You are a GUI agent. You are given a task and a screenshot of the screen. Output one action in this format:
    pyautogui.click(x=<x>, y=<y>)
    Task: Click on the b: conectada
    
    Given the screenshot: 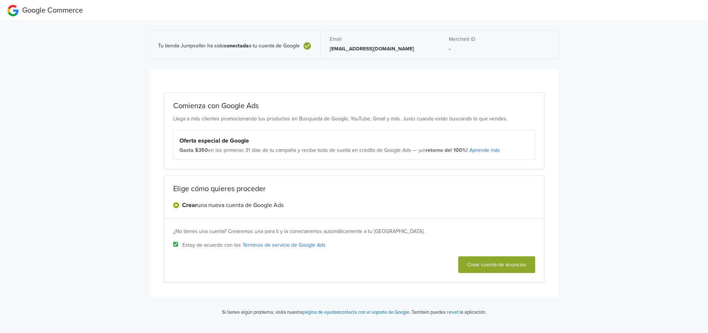 What is the action you would take?
    pyautogui.click(x=236, y=46)
    